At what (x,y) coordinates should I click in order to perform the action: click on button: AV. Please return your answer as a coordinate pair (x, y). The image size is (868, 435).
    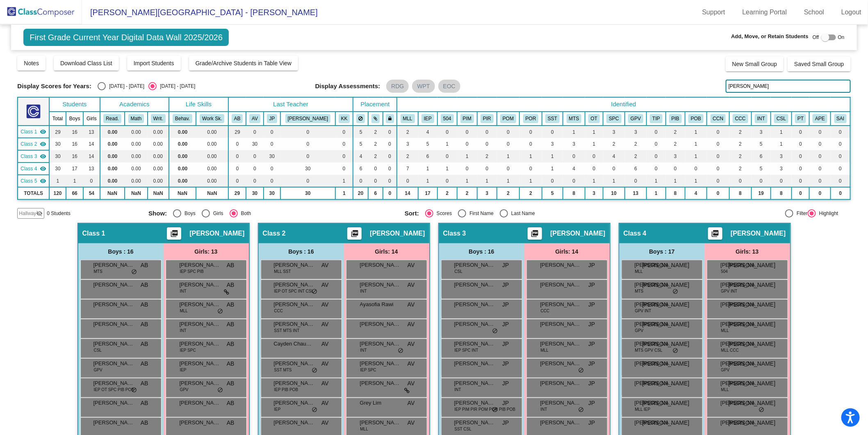
    Looking at the image, I should click on (255, 119).